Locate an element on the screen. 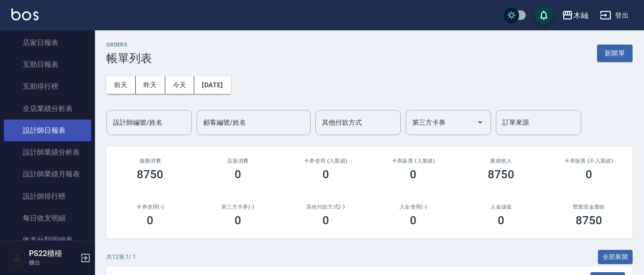  a: 新開單 is located at coordinates (615, 53).